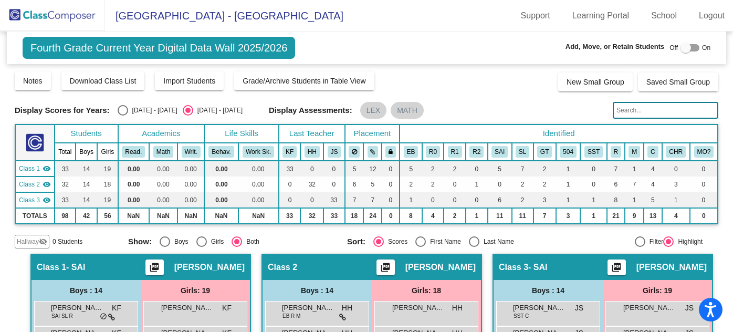 This screenshot has height=332, width=733. I want to click on button: EB, so click(411, 152).